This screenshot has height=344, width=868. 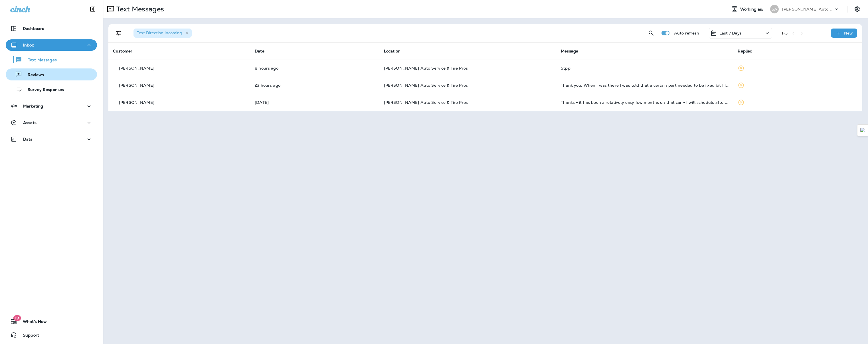 I want to click on span: Location, so click(x=392, y=51).